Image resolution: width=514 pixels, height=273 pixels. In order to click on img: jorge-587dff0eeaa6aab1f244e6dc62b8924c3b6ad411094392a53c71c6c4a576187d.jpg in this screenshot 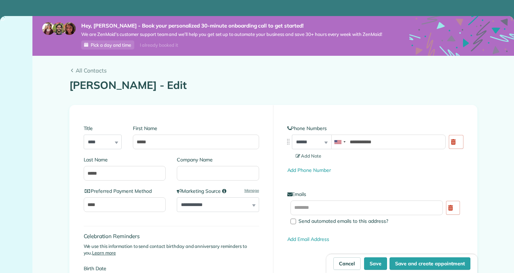, I will do `click(59, 29)`.